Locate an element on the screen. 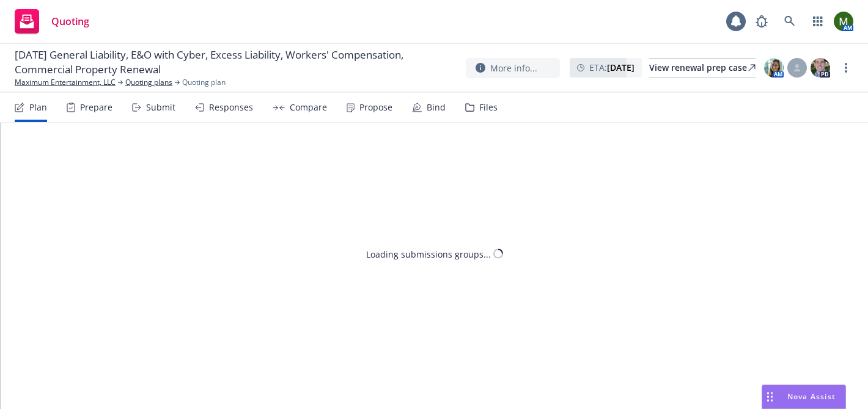 The image size is (868, 409). div: View renewal prep case is located at coordinates (702, 68).